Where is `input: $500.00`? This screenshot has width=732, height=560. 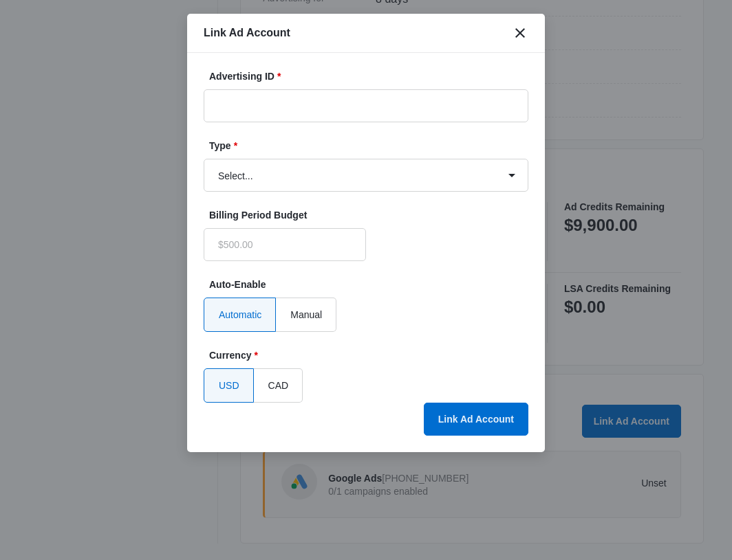 input: $500.00 is located at coordinates (285, 244).